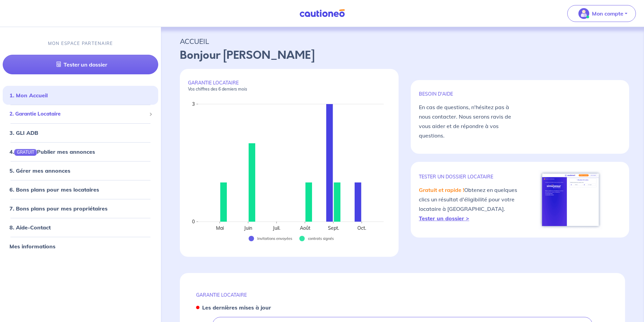 The width and height of the screenshot is (644, 322). What do you see at coordinates (362, 228) in the screenshot?
I see `text: Oct.` at bounding box center [362, 228].